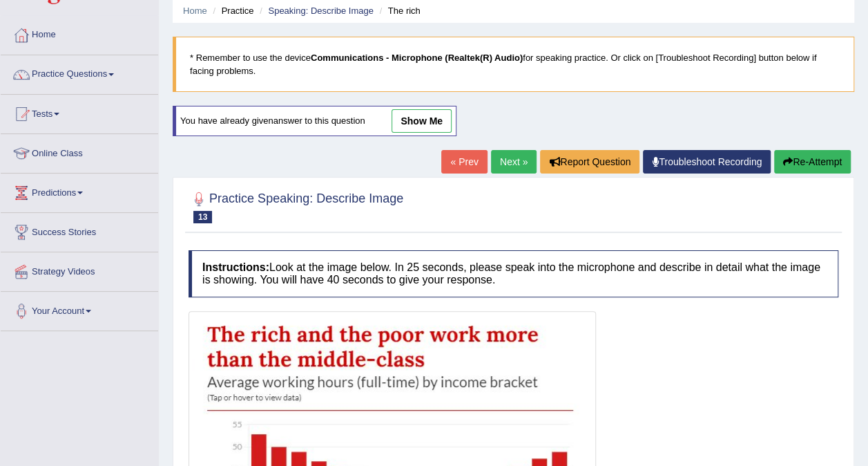 This screenshot has width=868, height=466. I want to click on a: Tests, so click(79, 112).